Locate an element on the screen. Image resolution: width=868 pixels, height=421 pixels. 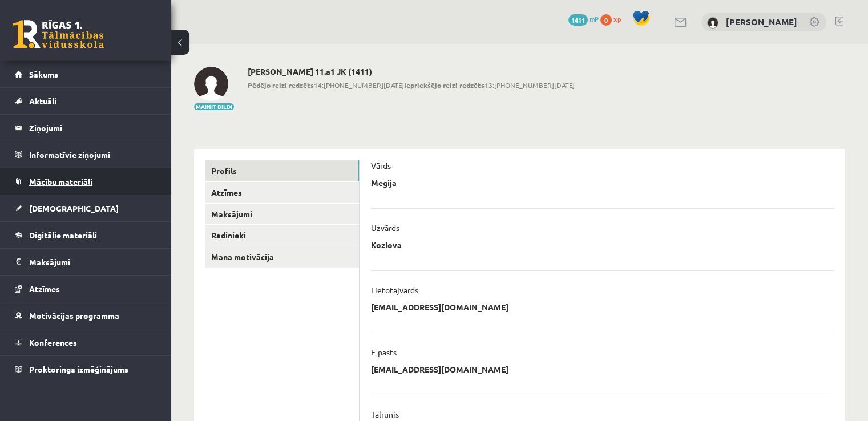
a: Proktoringa izmēģinājums is located at coordinates (86, 369).